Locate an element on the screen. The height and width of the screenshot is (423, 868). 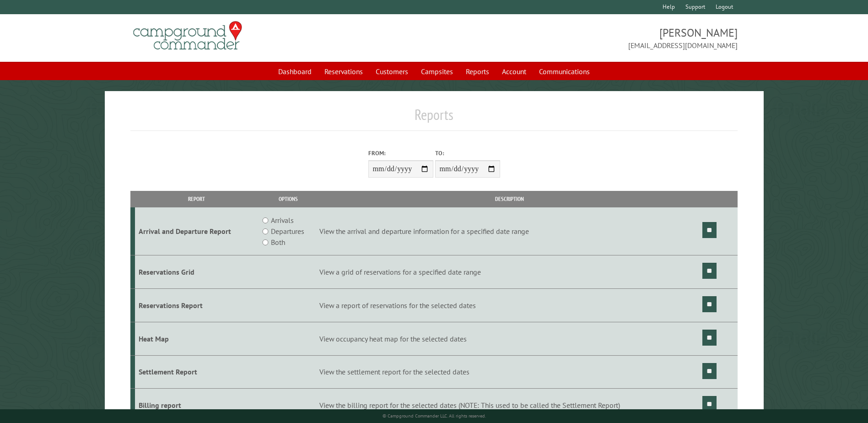
a: Reports is located at coordinates (478, 72).